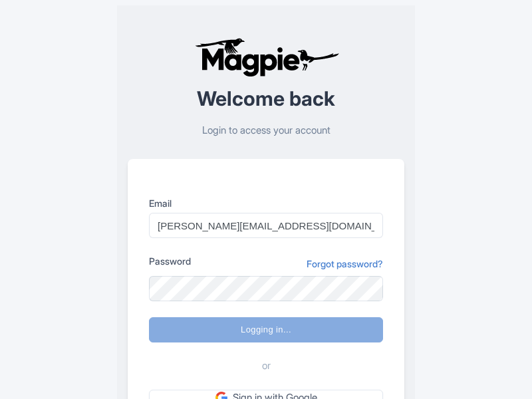 The width and height of the screenshot is (532, 399). I want to click on h2: Welcome back, so click(266, 98).